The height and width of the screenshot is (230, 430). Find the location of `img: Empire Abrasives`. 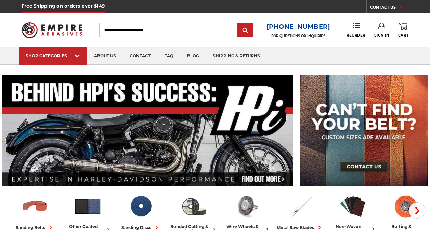

img: Empire Abrasives is located at coordinates (52, 30).